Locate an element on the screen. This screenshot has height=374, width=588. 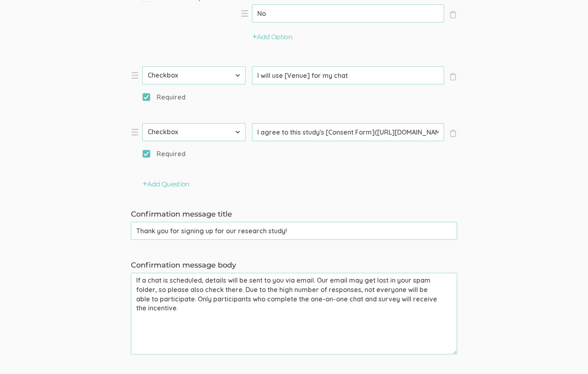
label: Confirmation message body is located at coordinates (294, 266).